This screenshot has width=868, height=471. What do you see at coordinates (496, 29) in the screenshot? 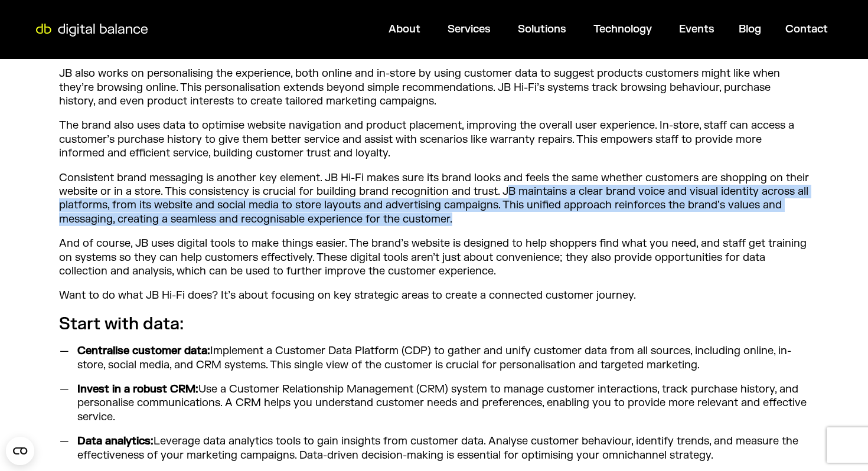
I see `nav: Menu` at bounding box center [496, 29].